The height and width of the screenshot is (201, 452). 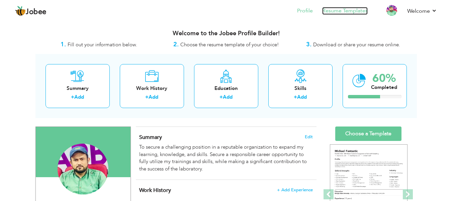 I want to click on div: Skills, so click(x=301, y=88).